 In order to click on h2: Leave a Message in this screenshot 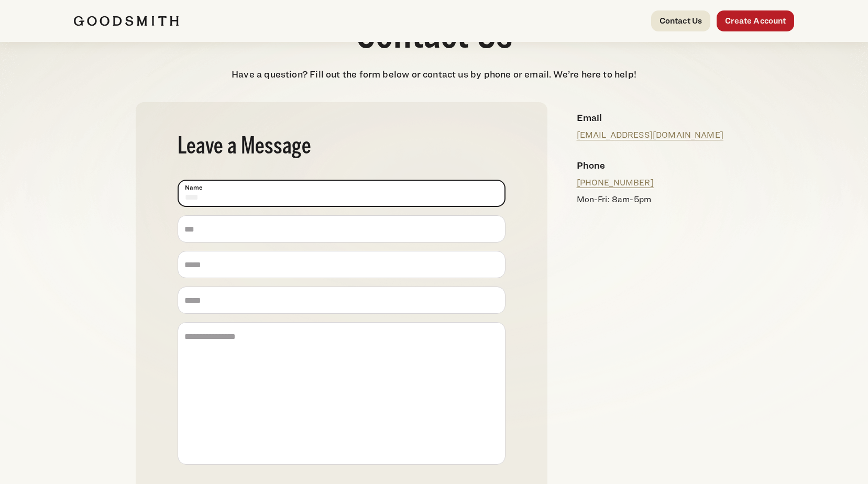, I will do `click(341, 147)`.